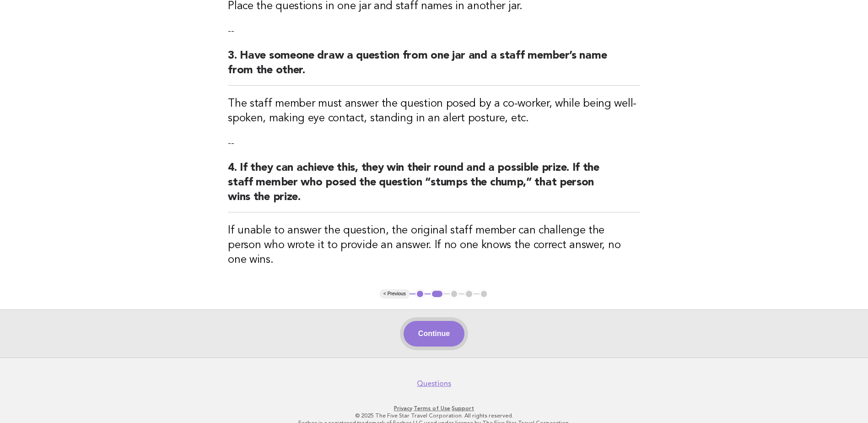 The image size is (868, 423). Describe the element at coordinates (403, 408) in the screenshot. I see `a: Privacy` at that location.